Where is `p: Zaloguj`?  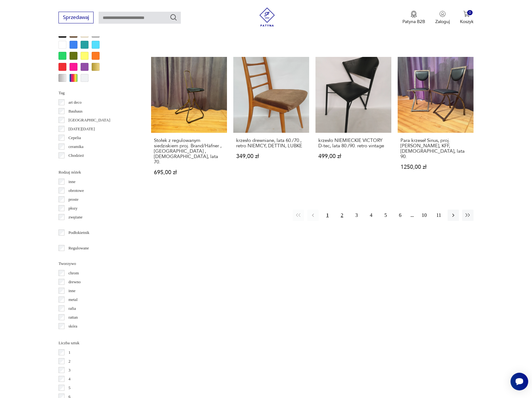
p: Zaloguj is located at coordinates (443, 22).